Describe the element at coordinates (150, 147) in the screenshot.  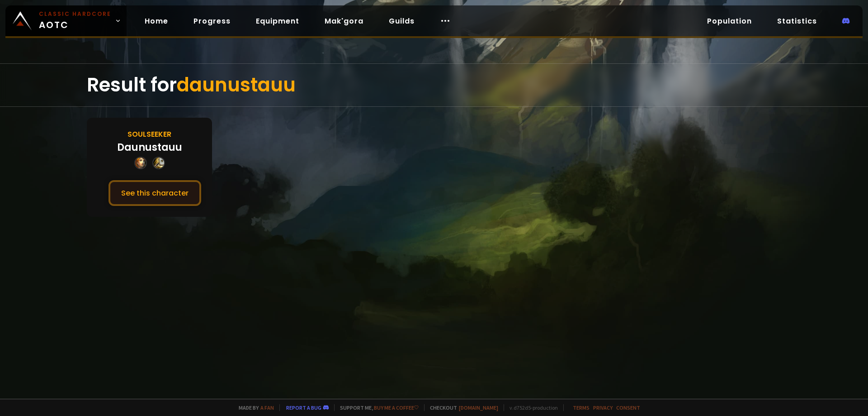
I see `div: Daunustauu` at that location.